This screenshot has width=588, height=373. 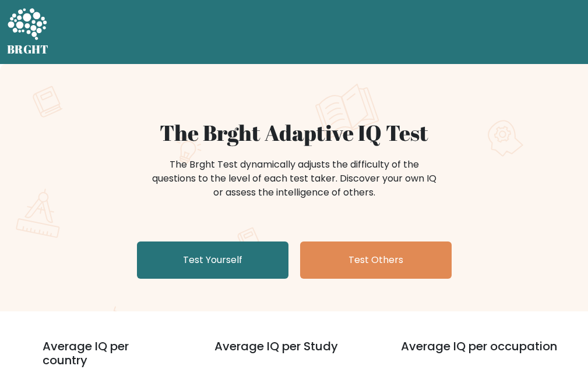 I want to click on h1: The Brght Adaptive IQ Test, so click(x=294, y=133).